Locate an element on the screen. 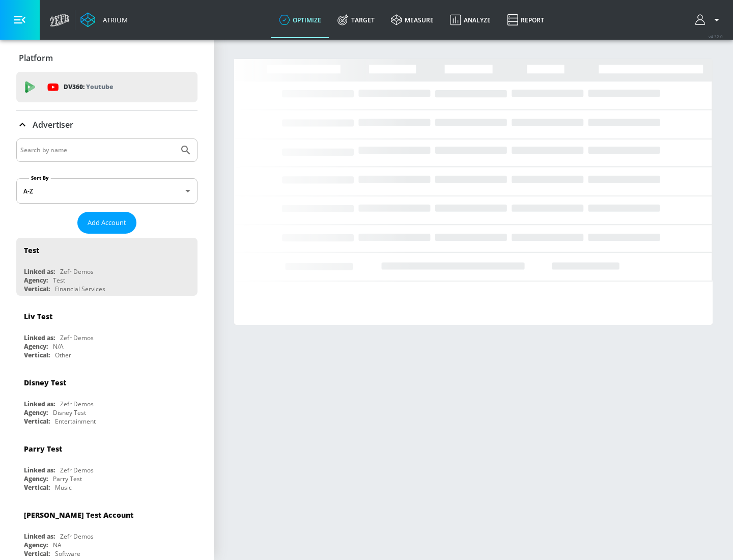 The image size is (733, 560). span: Add Account is located at coordinates (107, 223).